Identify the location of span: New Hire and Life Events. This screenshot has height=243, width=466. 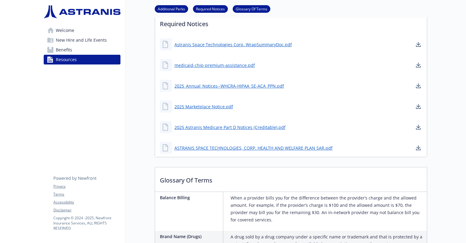
(81, 40).